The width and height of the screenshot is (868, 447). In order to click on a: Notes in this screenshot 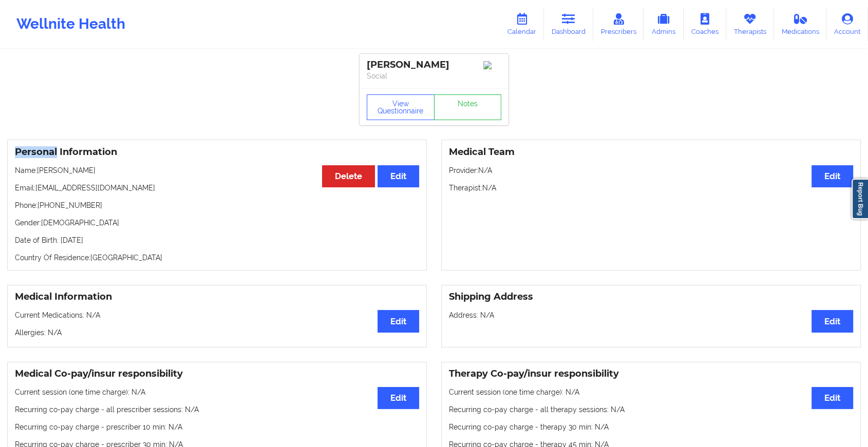, I will do `click(468, 107)`.